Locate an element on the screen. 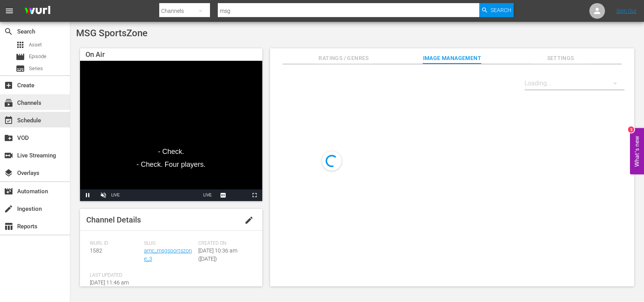  span: edit is located at coordinates (249, 220).